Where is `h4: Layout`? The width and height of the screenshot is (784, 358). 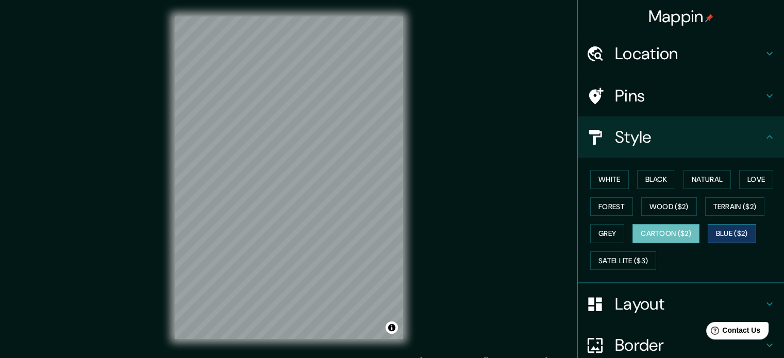 h4: Layout is located at coordinates (689, 304).